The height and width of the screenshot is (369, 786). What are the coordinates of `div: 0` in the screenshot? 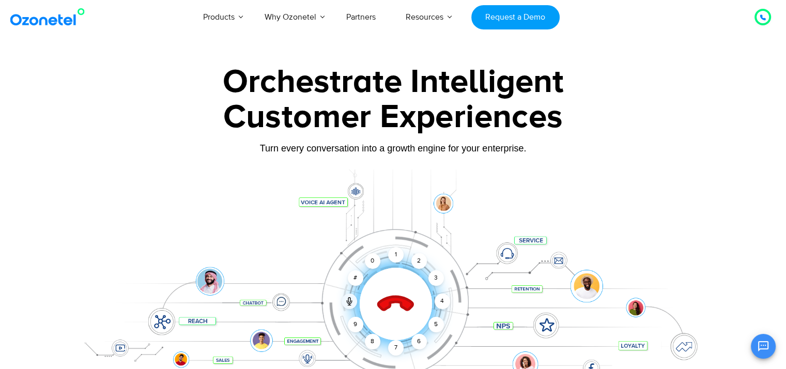 It's located at (372, 261).